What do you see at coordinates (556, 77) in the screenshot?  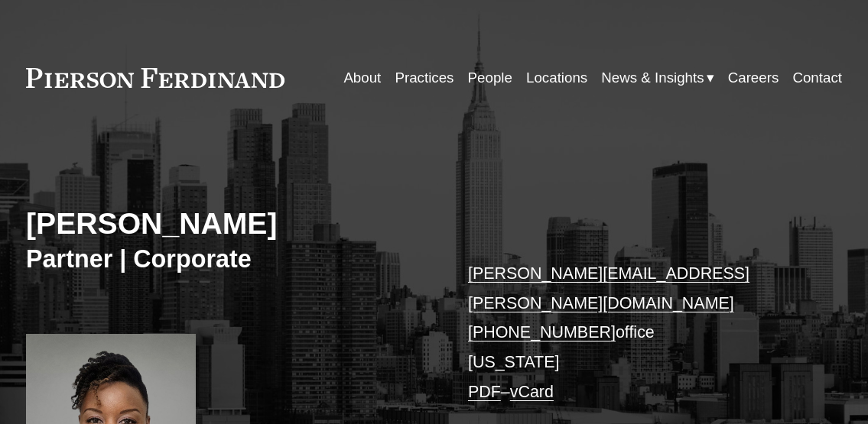 I see `a: Locations` at bounding box center [556, 77].